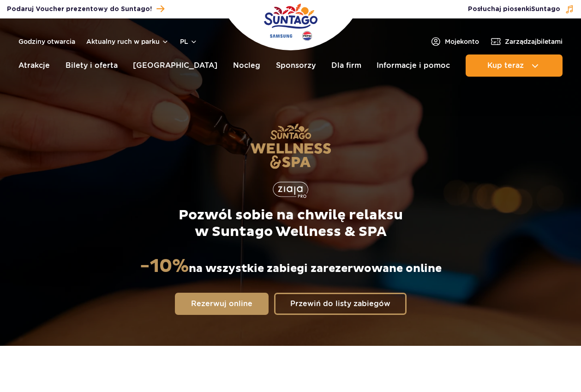  Describe the element at coordinates (521, 9) in the screenshot. I see `button: Posłuchaj piosenkiSuntago` at that location.